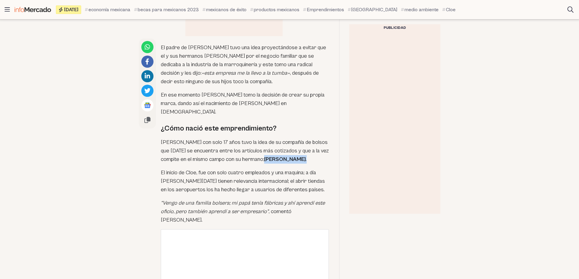  I want to click on a: productos mexicanos, so click(275, 10).